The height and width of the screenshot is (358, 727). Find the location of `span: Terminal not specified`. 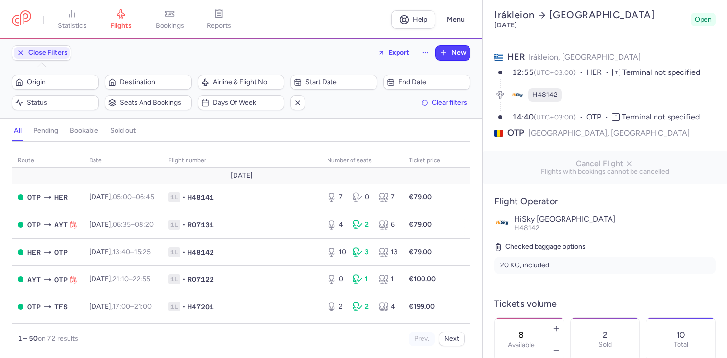

span: Terminal not specified is located at coordinates (661, 117).